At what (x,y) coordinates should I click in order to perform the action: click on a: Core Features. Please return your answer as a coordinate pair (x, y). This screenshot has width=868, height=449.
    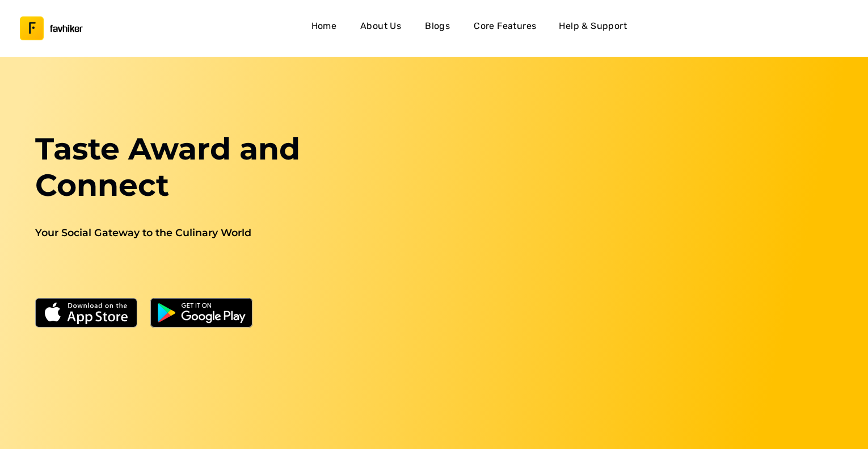
    Looking at the image, I should click on (505, 28).